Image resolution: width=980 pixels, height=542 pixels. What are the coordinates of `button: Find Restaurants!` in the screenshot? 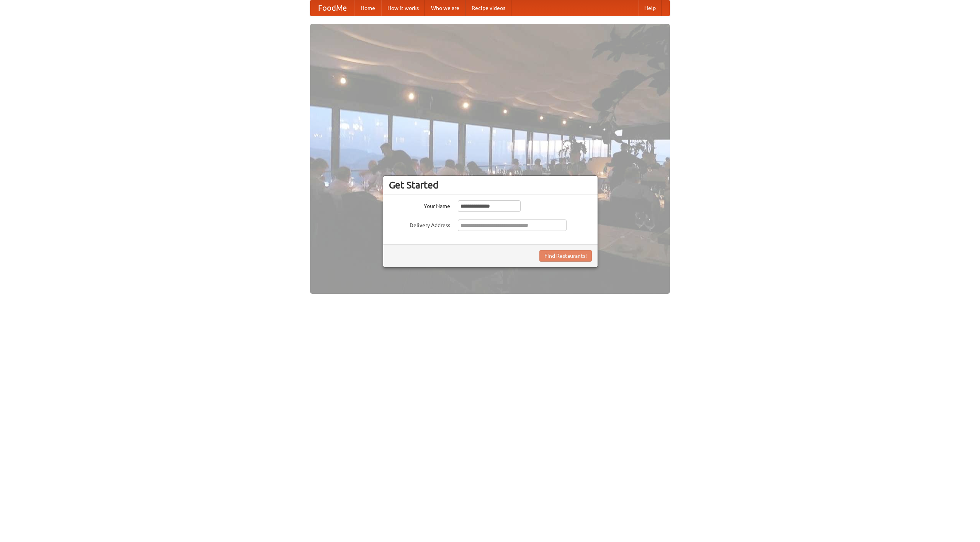 It's located at (565, 256).